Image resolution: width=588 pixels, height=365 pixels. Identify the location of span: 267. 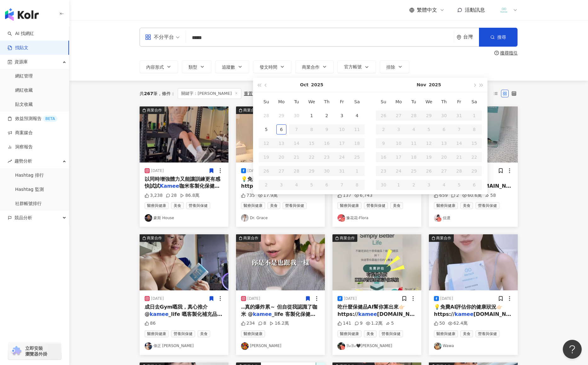
(148, 93).